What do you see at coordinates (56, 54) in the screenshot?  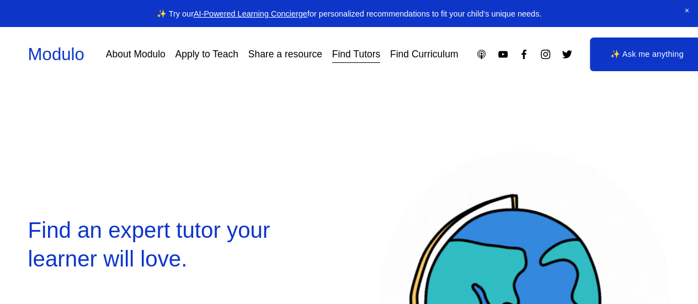 I see `a: Modulo` at bounding box center [56, 54].